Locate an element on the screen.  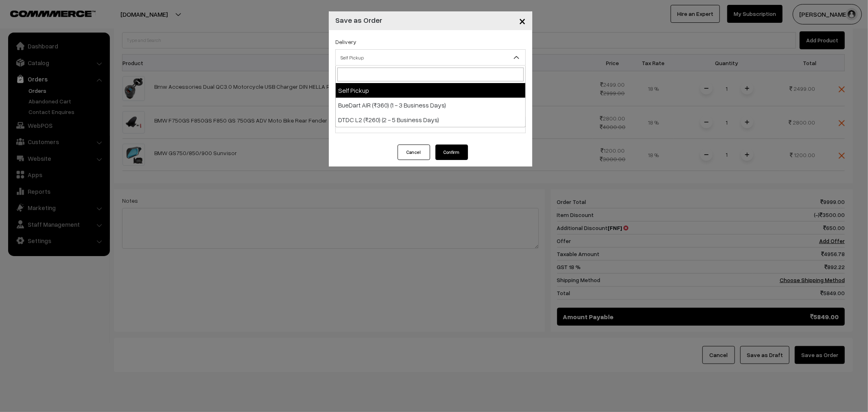
li: BueDart AIR (₹360) (1 - 3 Business Days) is located at coordinates (431, 105).